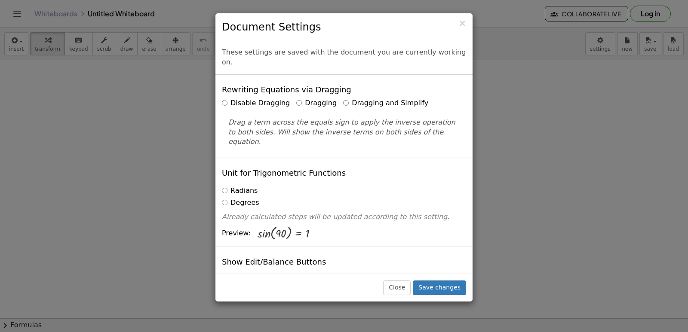 The height and width of the screenshot is (332, 688). Describe the element at coordinates (344, 217) in the screenshot. I see `p: Already calculated steps will be updated according to this setting.` at that location.